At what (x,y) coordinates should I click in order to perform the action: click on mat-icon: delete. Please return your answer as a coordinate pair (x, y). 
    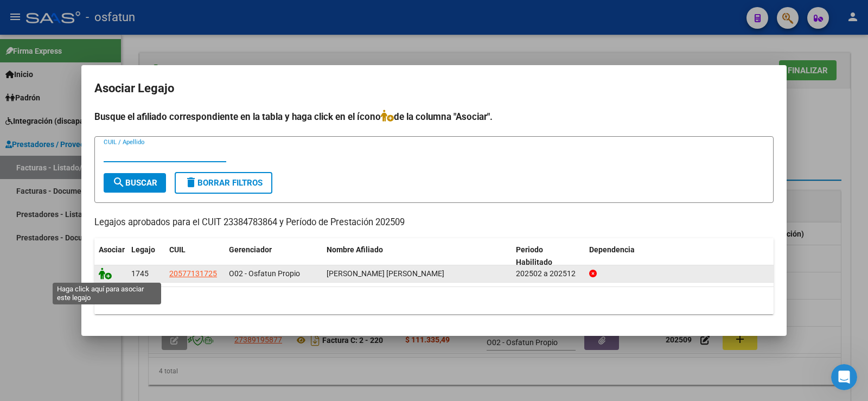
    Looking at the image, I should click on (191, 182).